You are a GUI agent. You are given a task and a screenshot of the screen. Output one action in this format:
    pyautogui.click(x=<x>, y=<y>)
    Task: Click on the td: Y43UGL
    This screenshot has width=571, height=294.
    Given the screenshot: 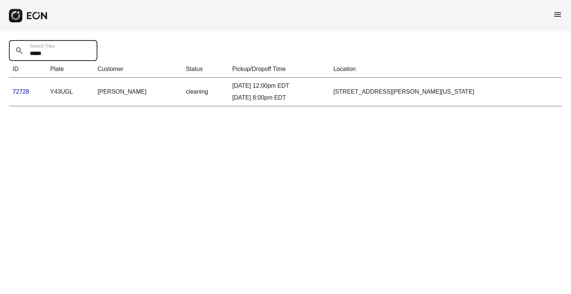 What is the action you would take?
    pyautogui.click(x=70, y=92)
    